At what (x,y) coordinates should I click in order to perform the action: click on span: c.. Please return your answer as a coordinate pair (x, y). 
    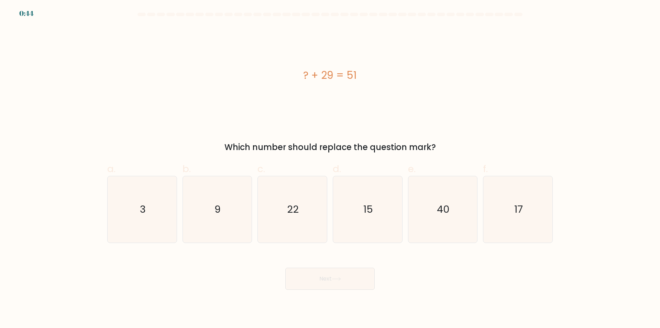
    Looking at the image, I should click on (261, 169).